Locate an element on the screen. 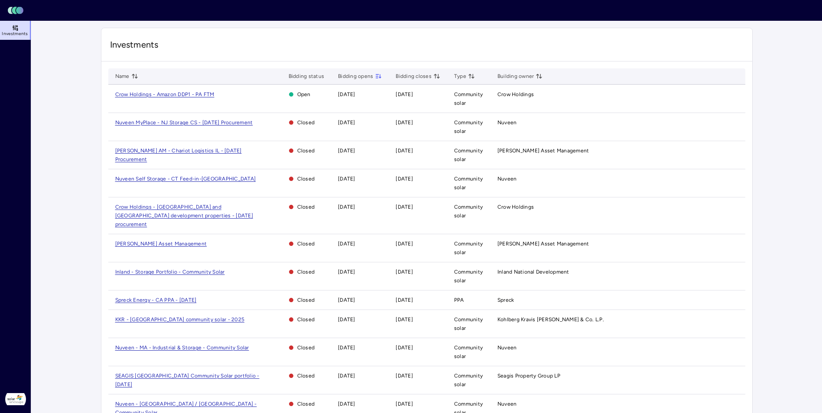 The image size is (822, 413). span: Crow Holdings - Amazon DDP1 - PA FTM is located at coordinates (165, 94).